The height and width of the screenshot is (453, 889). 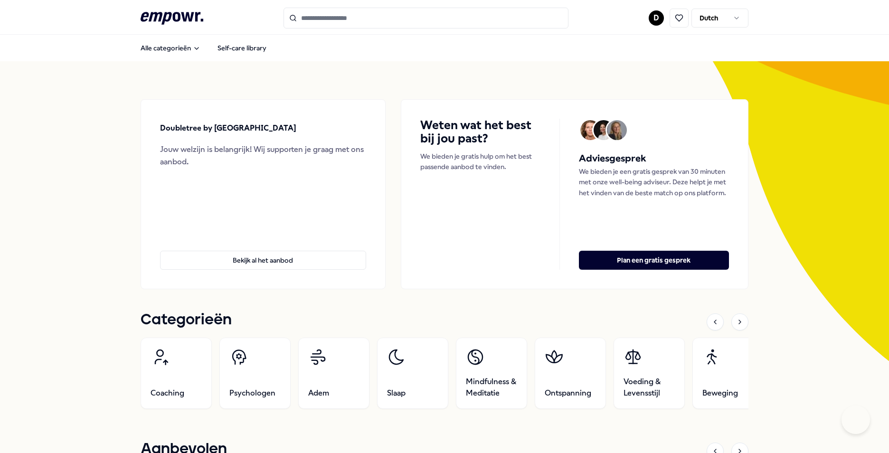 I want to click on span: Psychologen, so click(x=252, y=393).